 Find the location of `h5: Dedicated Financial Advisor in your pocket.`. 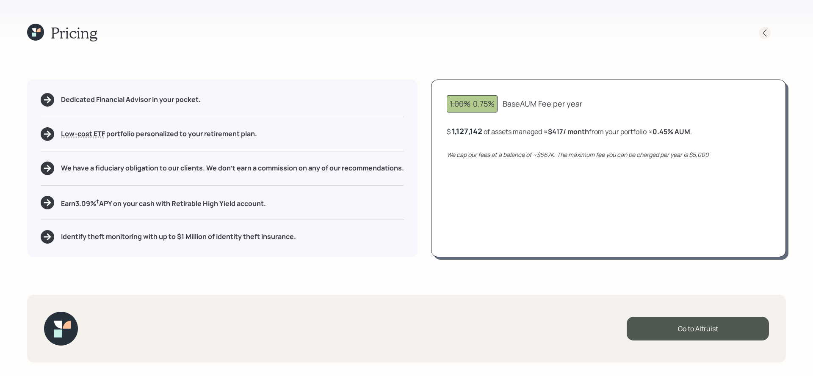

h5: Dedicated Financial Advisor in your pocket. is located at coordinates (131, 100).